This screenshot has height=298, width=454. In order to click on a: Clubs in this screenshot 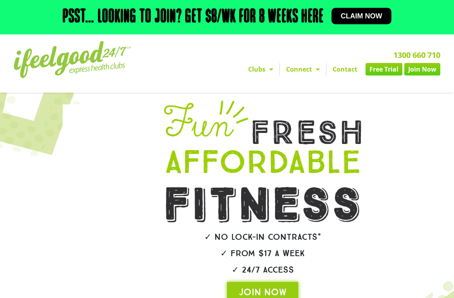, I will do `click(261, 69)`.